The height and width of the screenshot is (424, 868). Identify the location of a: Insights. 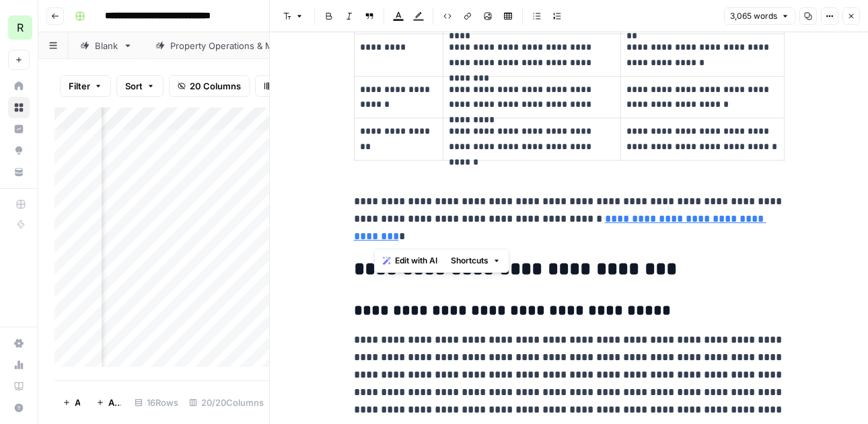
(19, 129).